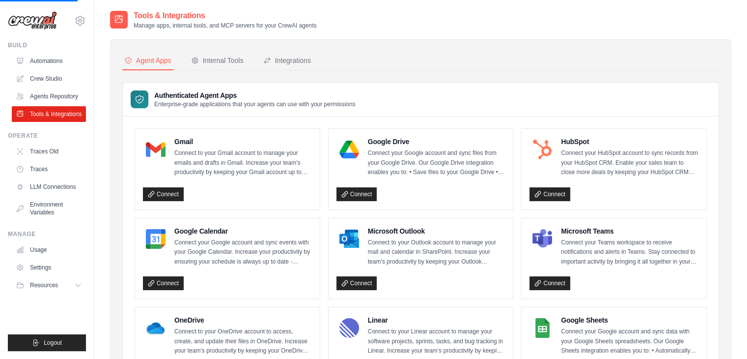 The height and width of the screenshot is (359, 747). What do you see at coordinates (437, 163) in the screenshot?
I see `p: Connect your Google account and sync files from your Google Drive. Our Google Drive integration e...` at bounding box center [437, 163].